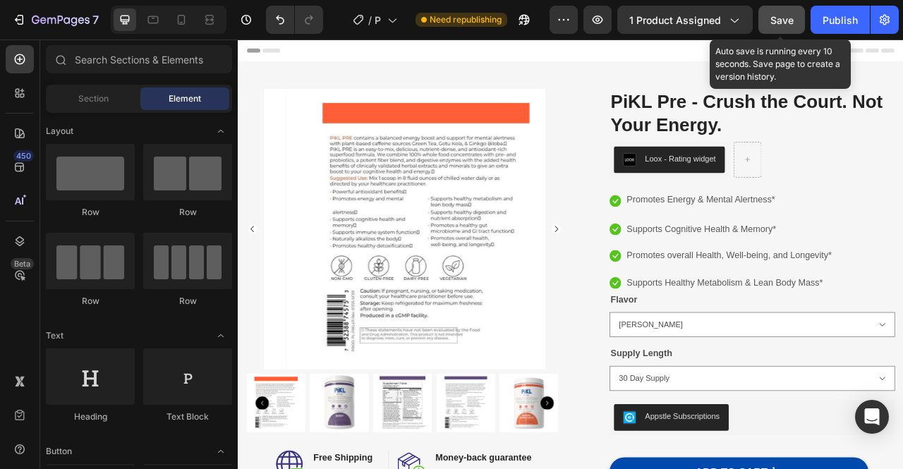  What do you see at coordinates (59, 131) in the screenshot?
I see `span: Layout` at bounding box center [59, 131].